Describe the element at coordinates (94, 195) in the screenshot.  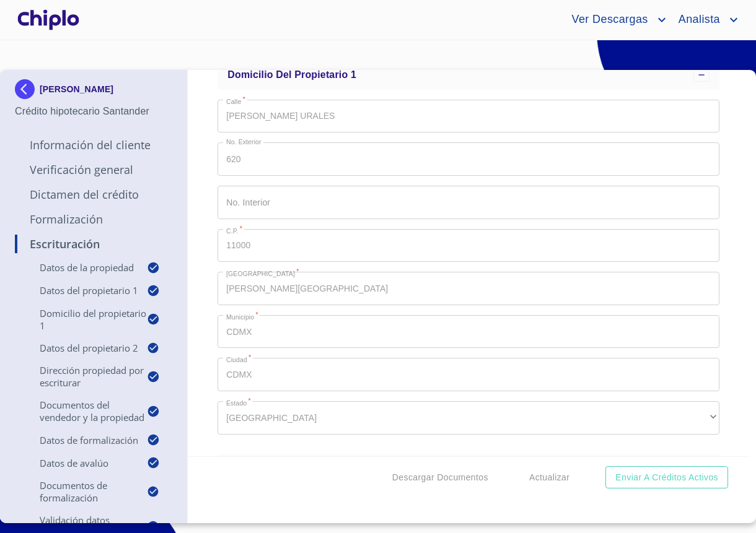
I see `p: Dictamen del Crédito` at that location.